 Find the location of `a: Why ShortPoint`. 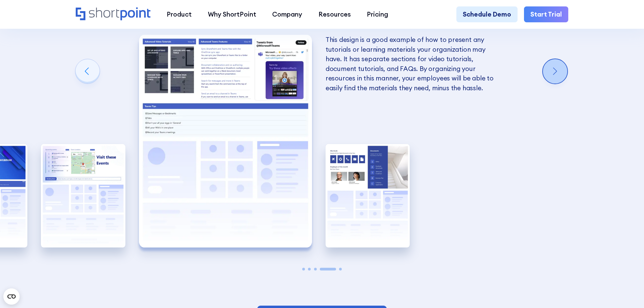

a: Why ShortPoint is located at coordinates (232, 14).